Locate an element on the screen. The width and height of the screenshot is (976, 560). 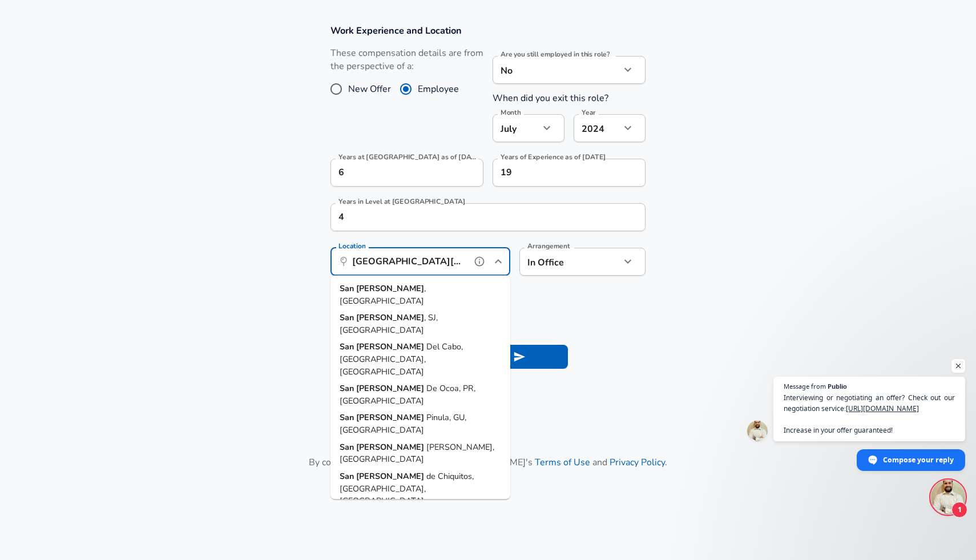
span: Compose your reply is located at coordinates (918, 459).